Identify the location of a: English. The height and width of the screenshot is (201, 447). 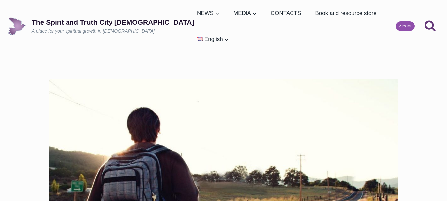
(212, 39).